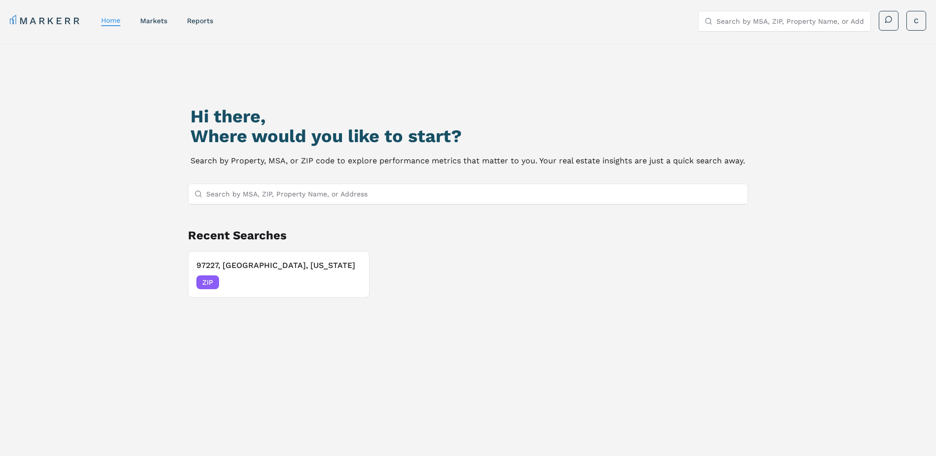 The height and width of the screenshot is (456, 936). I want to click on a: MARKERR, so click(45, 21).